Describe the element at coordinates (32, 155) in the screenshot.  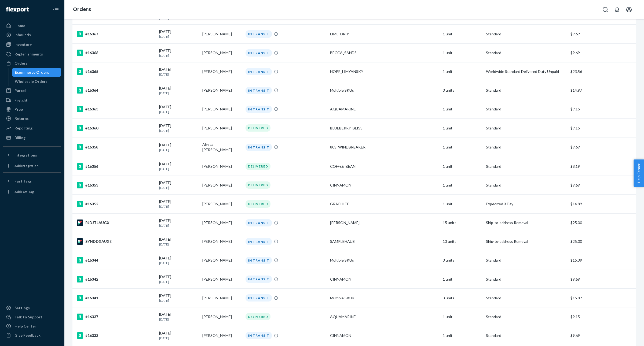
I see `button: Integrations` at that location.